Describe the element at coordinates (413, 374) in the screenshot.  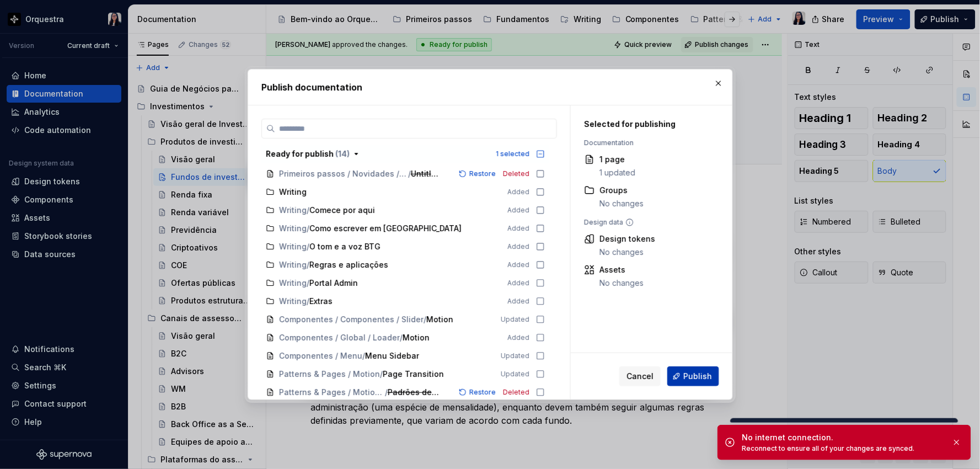
I see `span: Page Transition` at that location.